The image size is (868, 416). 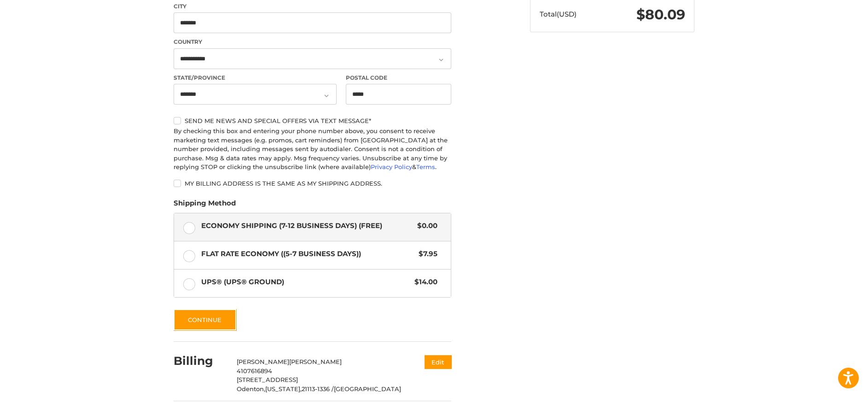 I want to click on a: Privacy Policy, so click(x=391, y=167).